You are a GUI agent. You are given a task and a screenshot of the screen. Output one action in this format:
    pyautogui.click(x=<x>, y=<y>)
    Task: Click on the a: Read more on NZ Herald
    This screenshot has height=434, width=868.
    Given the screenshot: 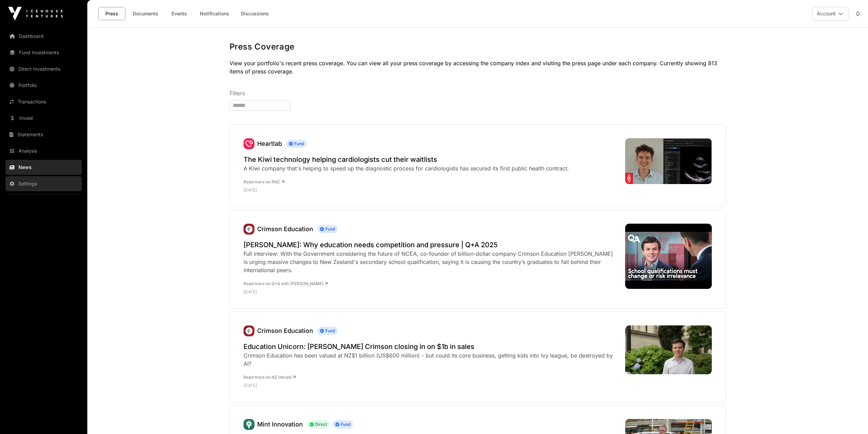 What is the action you would take?
    pyautogui.click(x=269, y=377)
    